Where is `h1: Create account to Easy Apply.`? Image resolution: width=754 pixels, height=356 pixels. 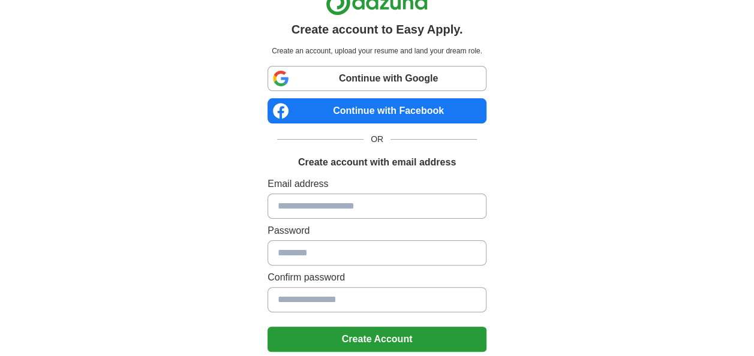
h1: Create account to Easy Apply. is located at coordinates (377, 29).